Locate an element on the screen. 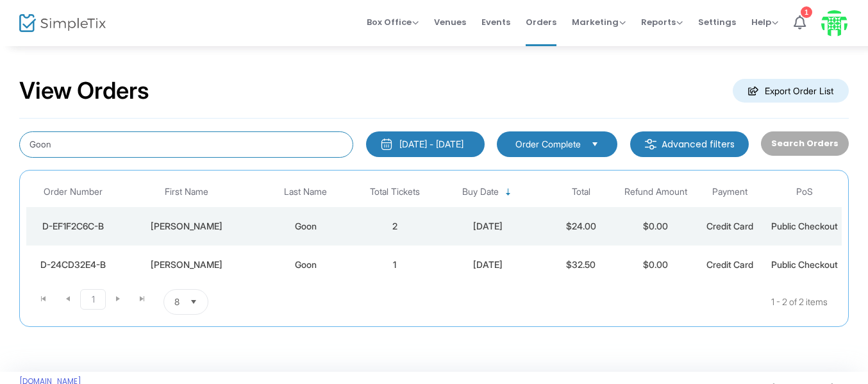 The width and height of the screenshot is (868, 384). img: monthly is located at coordinates (387, 144).